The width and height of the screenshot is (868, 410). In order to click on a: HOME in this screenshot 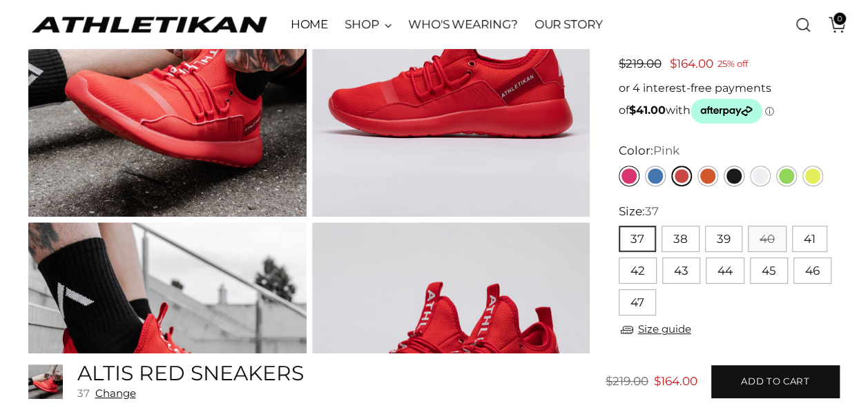, I will do `click(309, 25)`.